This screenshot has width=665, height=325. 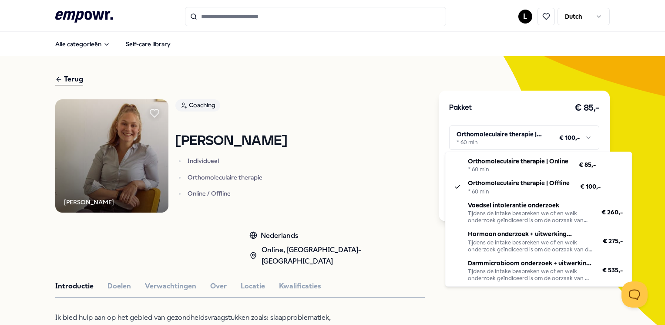 What do you see at coordinates (590, 186) in the screenshot?
I see `span: € 100,-` at bounding box center [590, 186].